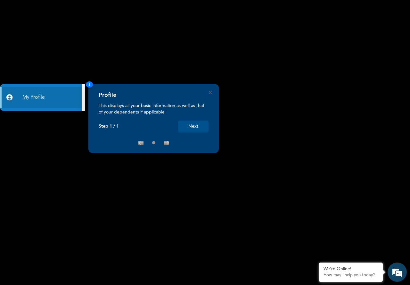  Describe the element at coordinates (107, 95) in the screenshot. I see `h4: Profile` at that location.